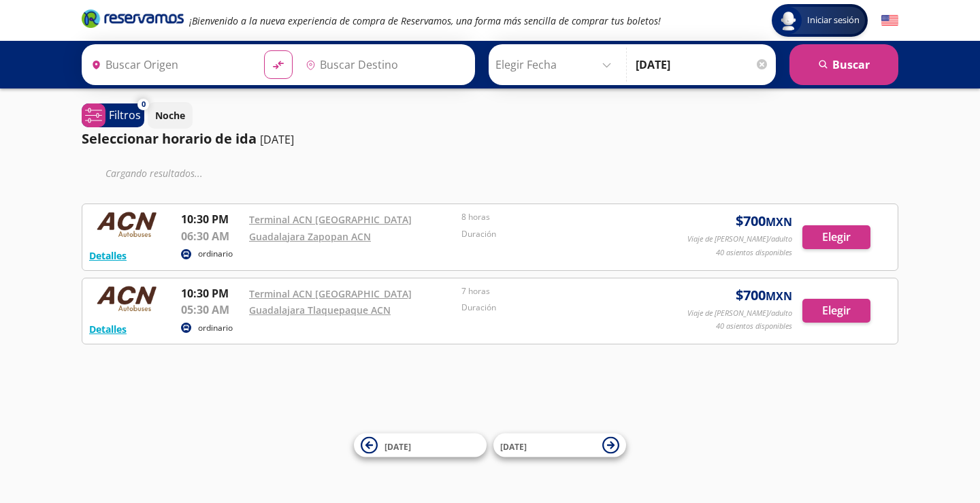 The height and width of the screenshot is (503, 980). I want to click on p: Filtros, so click(125, 115).